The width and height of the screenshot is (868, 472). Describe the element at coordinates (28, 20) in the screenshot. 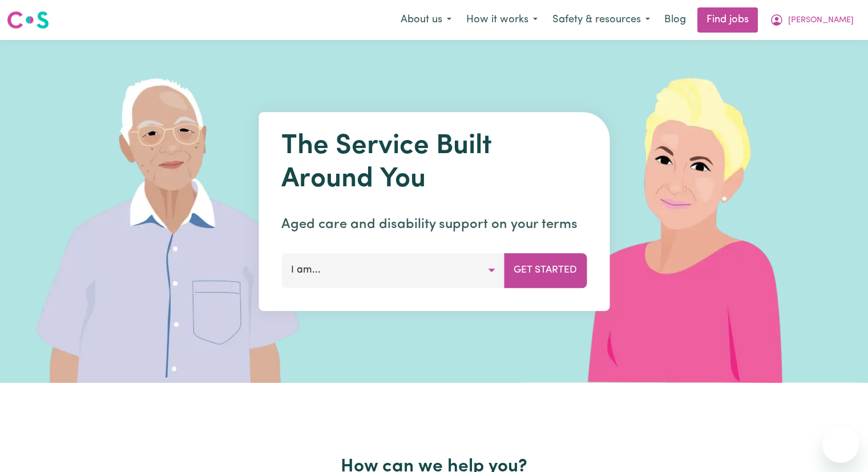

I see `a: Careseekers logo` at that location.